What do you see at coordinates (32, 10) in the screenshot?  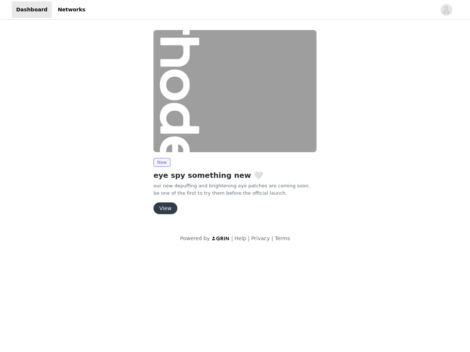 I see `a: Dashboard` at bounding box center [32, 10].